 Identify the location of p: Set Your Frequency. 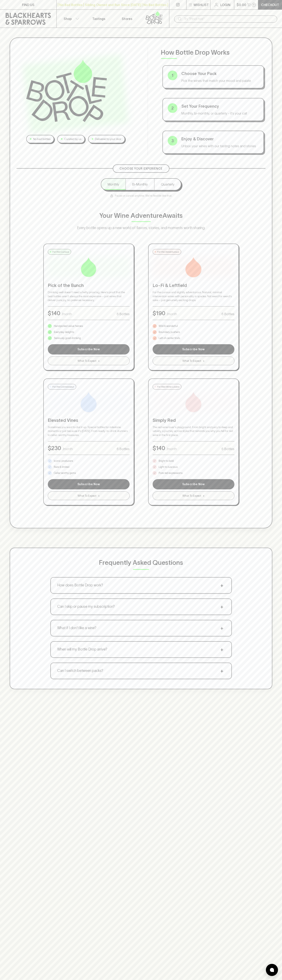
(220, 106).